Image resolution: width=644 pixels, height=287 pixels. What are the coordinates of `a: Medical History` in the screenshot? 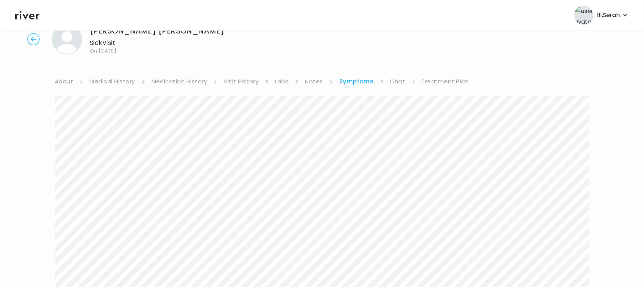 It's located at (112, 81).